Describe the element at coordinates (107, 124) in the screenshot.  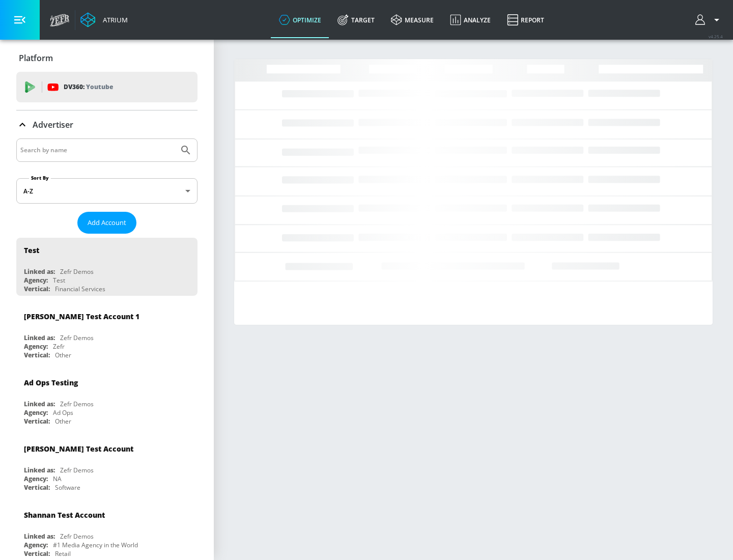
I see `div: Advertiser` at that location.